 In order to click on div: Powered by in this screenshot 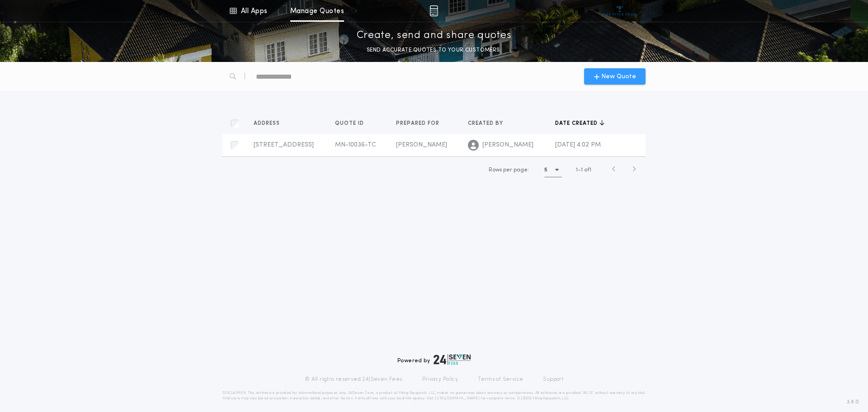, I will do `click(434, 359)`.